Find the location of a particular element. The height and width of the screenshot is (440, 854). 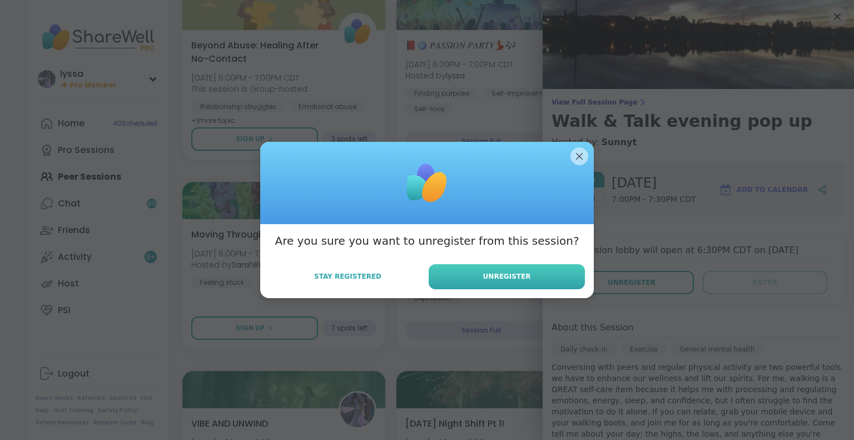

span: Stay Registered is located at coordinates (348, 276).